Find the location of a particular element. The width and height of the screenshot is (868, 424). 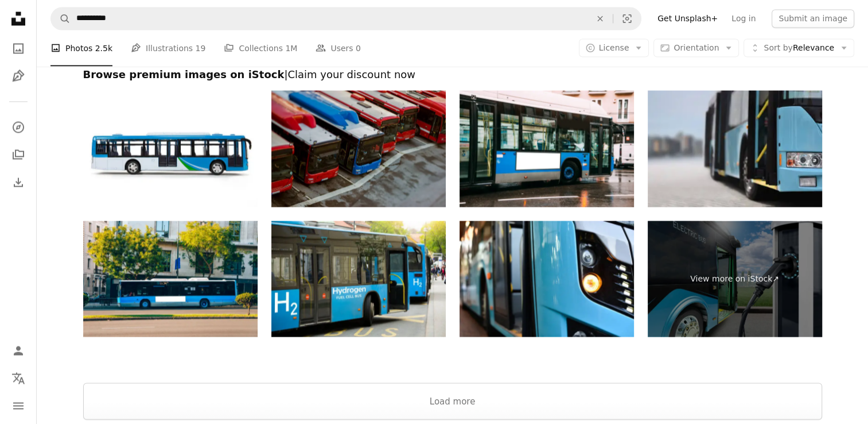

a: Collections is located at coordinates (18, 155).